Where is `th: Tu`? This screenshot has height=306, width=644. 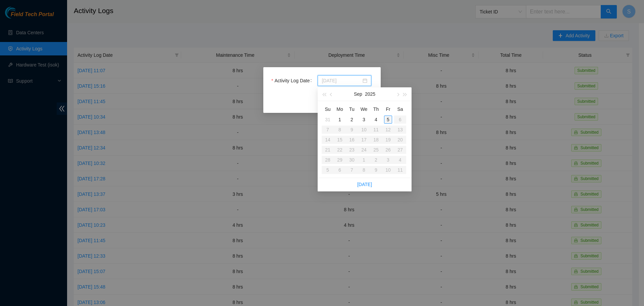
th: Tu is located at coordinates (352, 109).